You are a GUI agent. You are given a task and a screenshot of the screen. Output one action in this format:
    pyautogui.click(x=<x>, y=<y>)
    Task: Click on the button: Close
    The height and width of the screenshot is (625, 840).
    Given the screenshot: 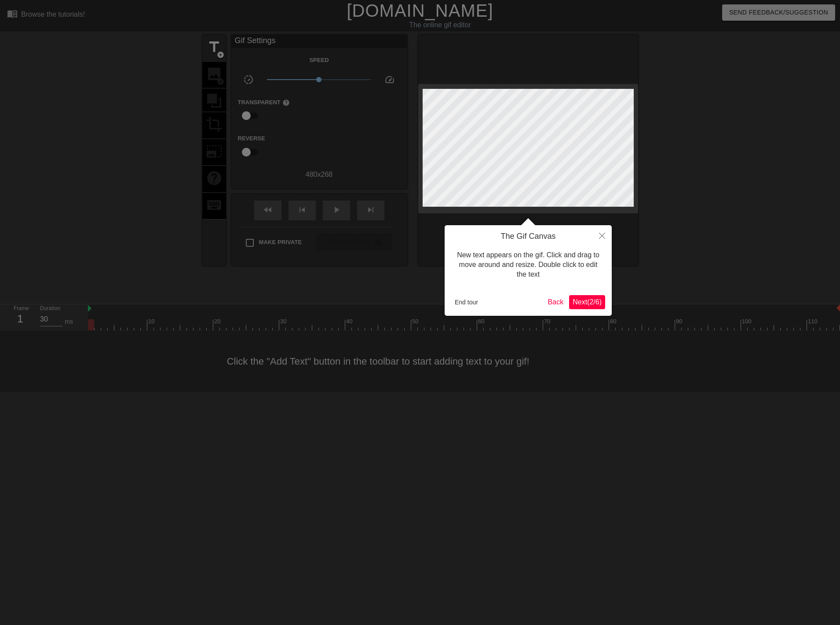 What is the action you would take?
    pyautogui.click(x=602, y=236)
    